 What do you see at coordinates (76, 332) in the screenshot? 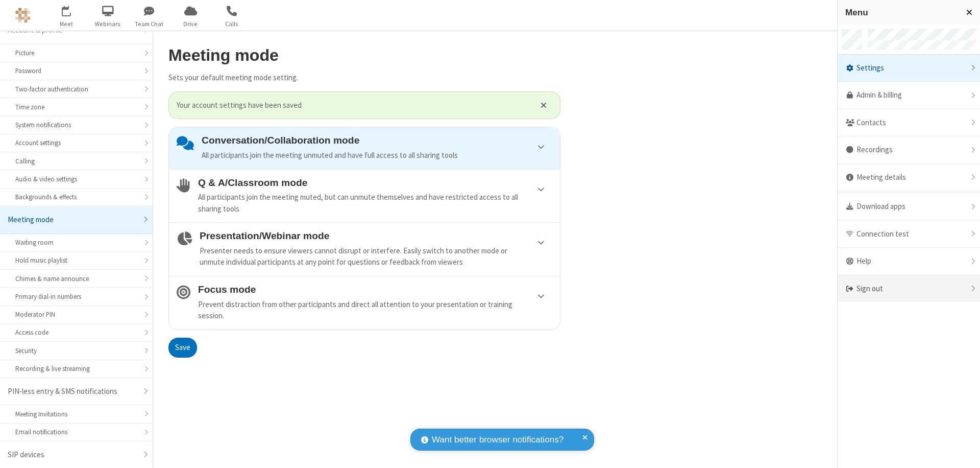
I see `div: Access code` at bounding box center [76, 332].